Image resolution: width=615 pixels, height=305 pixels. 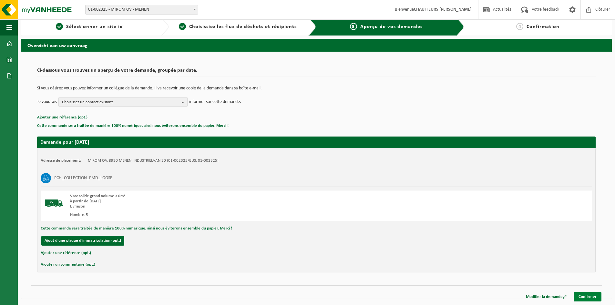 I want to click on span: Choisissez un contact existant, so click(x=120, y=102).